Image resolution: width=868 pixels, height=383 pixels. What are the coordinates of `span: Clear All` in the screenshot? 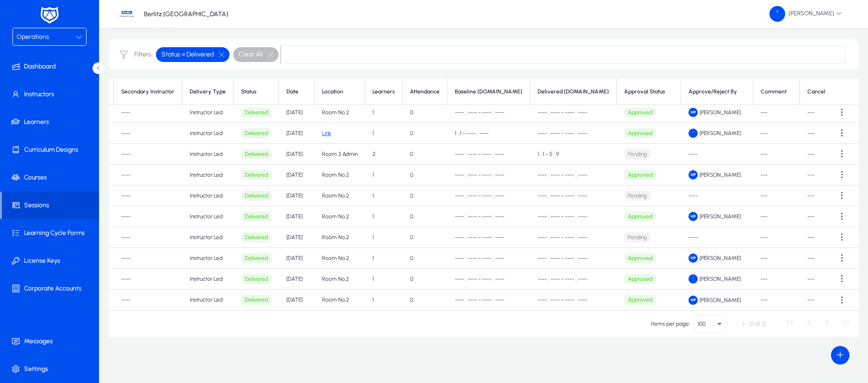 It's located at (251, 54).